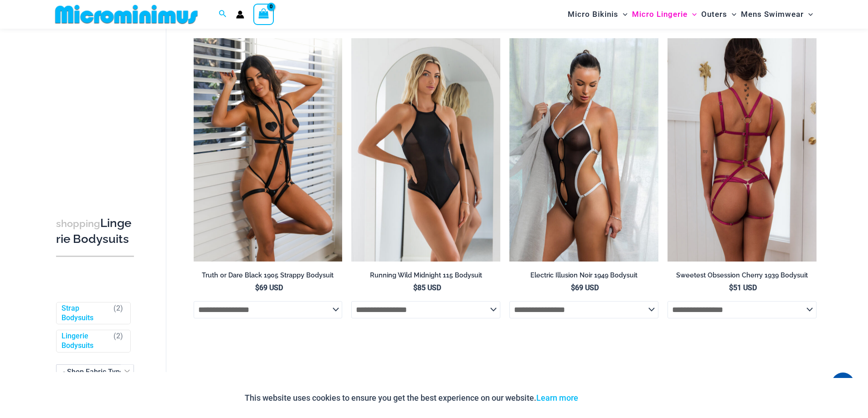  I want to click on a: Sweetest Obsession Cherry 1939 Bodysuit, so click(742, 277).